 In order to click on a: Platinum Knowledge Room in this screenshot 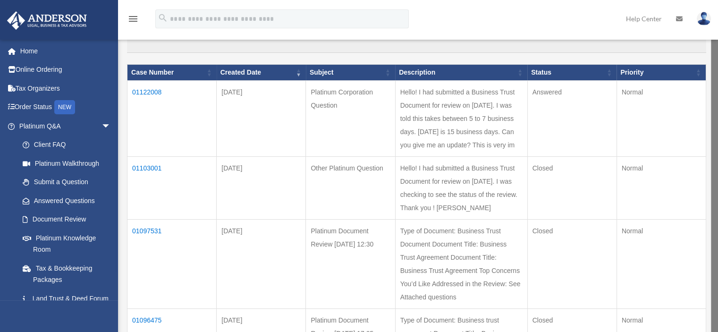, I will do `click(67, 244)`.